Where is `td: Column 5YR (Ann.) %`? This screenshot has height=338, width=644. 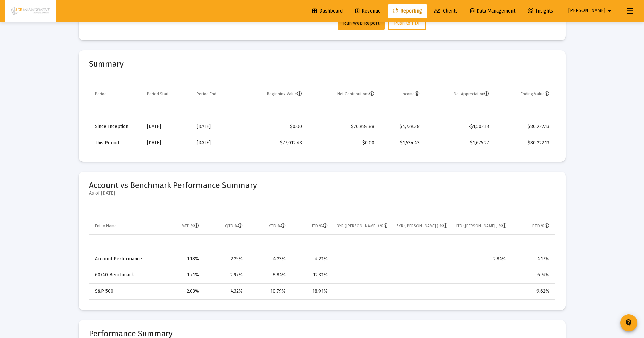
td: Column 5YR (Ann.) % is located at coordinates (422, 227).